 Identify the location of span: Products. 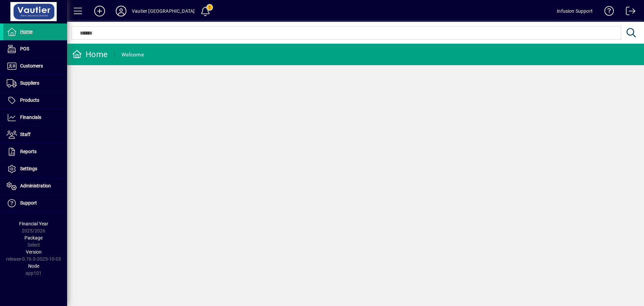
(29, 100).